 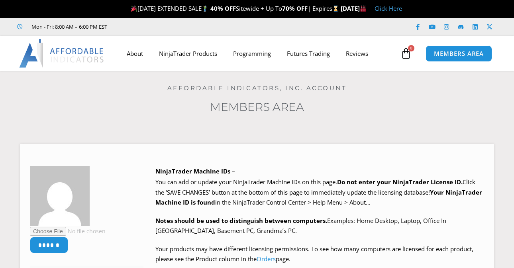 What do you see at coordinates (135, 53) in the screenshot?
I see `a: About` at bounding box center [135, 53].